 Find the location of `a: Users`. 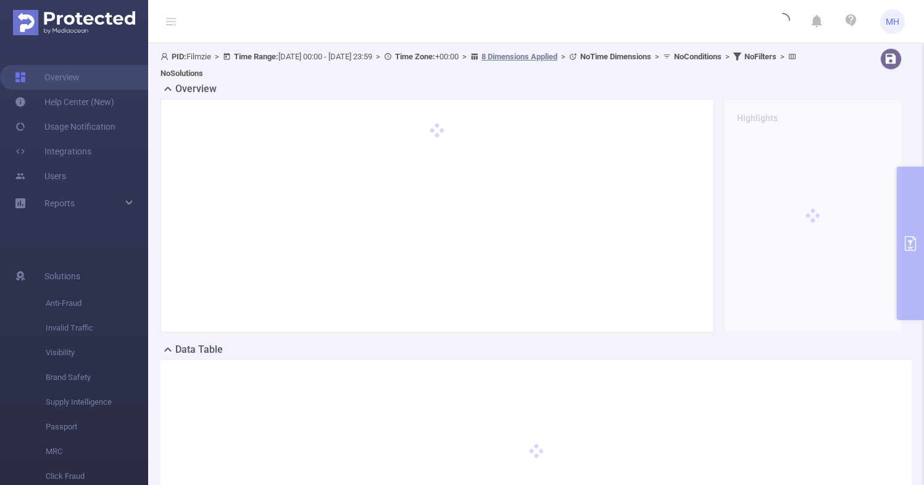

a: Users is located at coordinates (40, 176).